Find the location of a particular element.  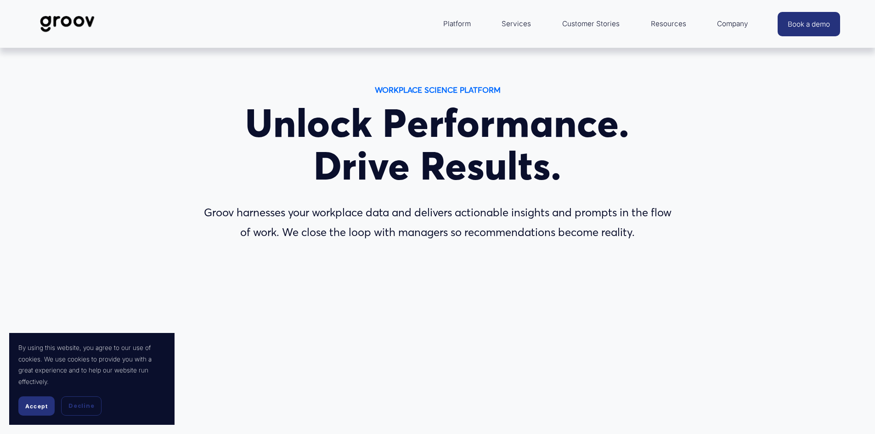

span: Company is located at coordinates (732, 24).